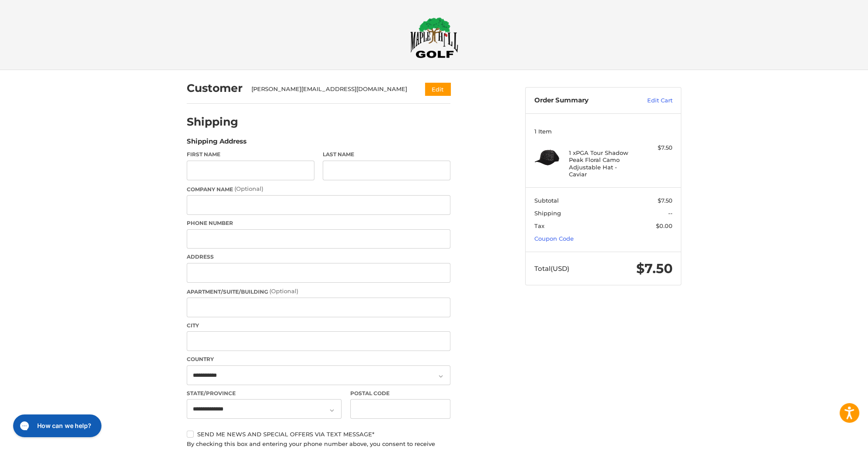 This screenshot has width=868, height=449. What do you see at coordinates (213, 122) in the screenshot?
I see `h2: Shipping` at bounding box center [213, 122].